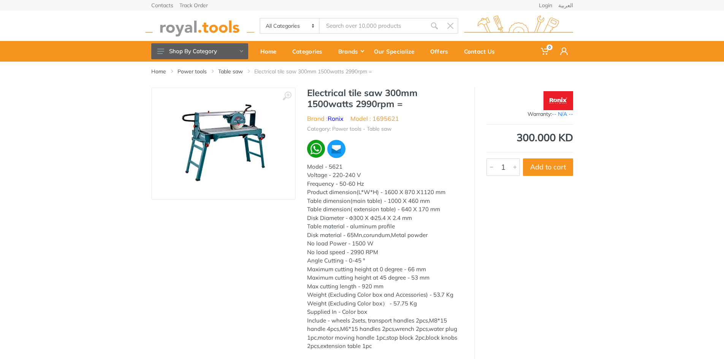 The height and width of the screenshot is (359, 724). I want to click on input: Site search, so click(373, 26).